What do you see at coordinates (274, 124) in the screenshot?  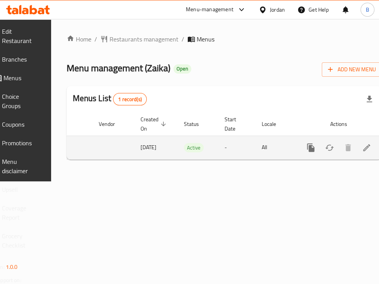 I see `span: Locale` at bounding box center [274, 124].